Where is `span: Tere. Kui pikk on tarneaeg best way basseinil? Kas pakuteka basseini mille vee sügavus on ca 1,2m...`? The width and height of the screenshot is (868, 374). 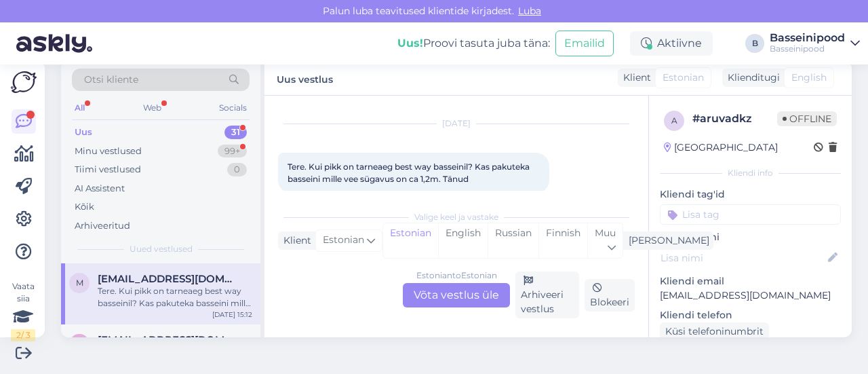 span: Tere. Kui pikk on tarneaeg best way basseinil? Kas pakuteka basseini mille vee sügavus on ca 1,2m... is located at coordinates (409, 172).